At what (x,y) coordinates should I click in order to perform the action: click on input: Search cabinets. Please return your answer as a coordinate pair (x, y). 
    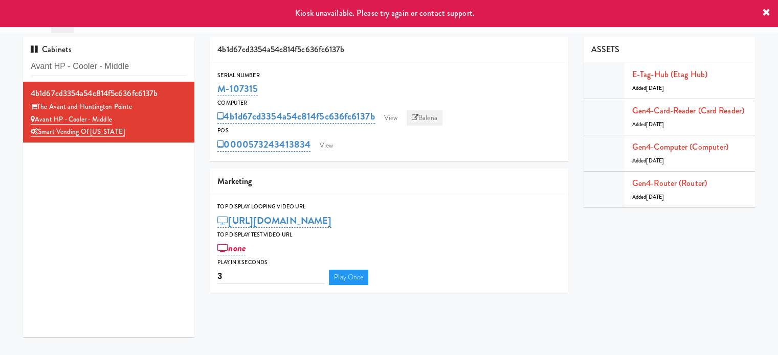
    Looking at the image, I should click on (108, 66).